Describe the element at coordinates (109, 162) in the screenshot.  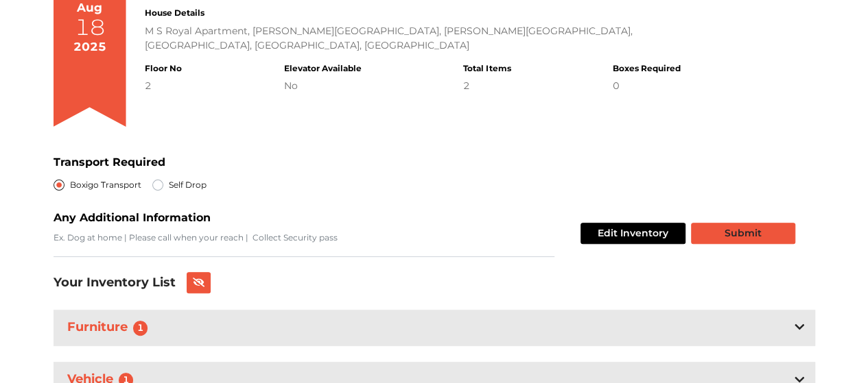
I see `b: Transport Required` at that location.